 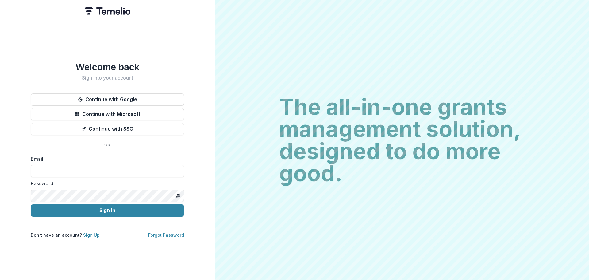 I want to click on h1: Welcome back, so click(x=107, y=67).